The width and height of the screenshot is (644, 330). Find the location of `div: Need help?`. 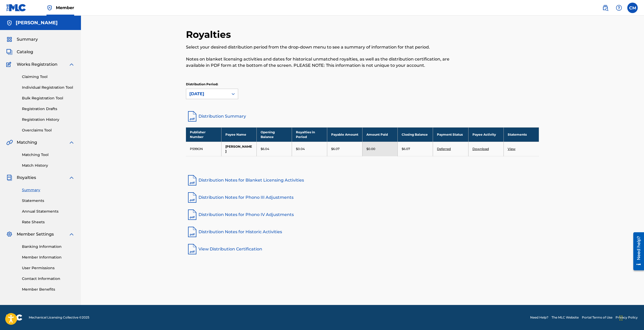

div: Need help? is located at coordinates (9, 18).